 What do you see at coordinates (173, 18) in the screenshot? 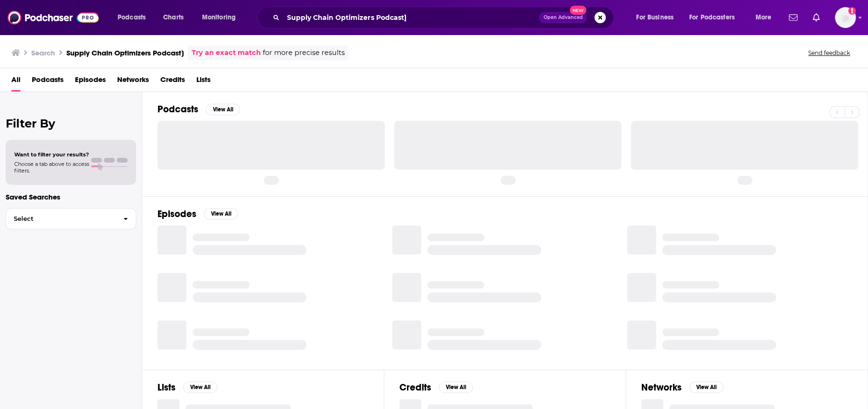
I see `span: Charts` at bounding box center [173, 18].